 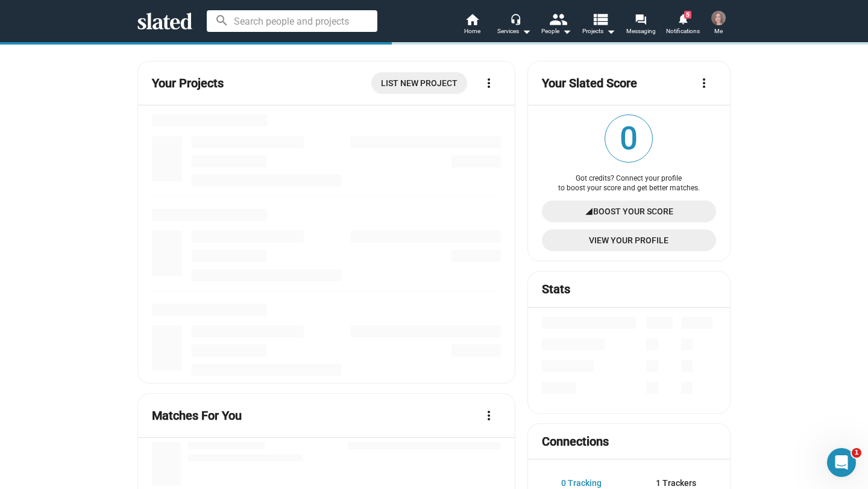 I want to click on input: Search people and projects, so click(x=292, y=21).